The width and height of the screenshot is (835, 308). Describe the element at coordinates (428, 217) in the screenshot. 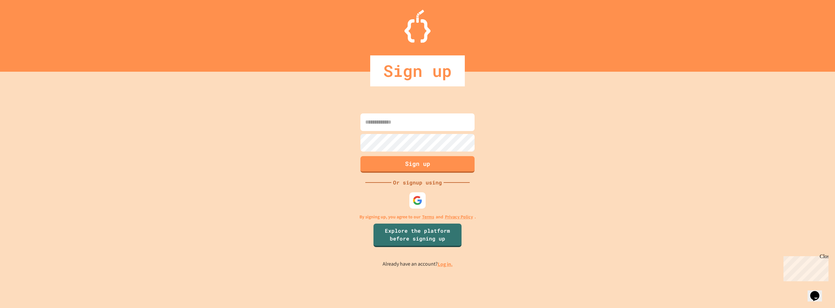

I see `a: Terms` at that location.